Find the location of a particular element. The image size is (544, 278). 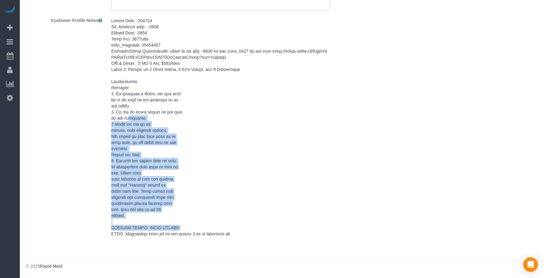

div: Open Intercom Messenger is located at coordinates (531, 265).